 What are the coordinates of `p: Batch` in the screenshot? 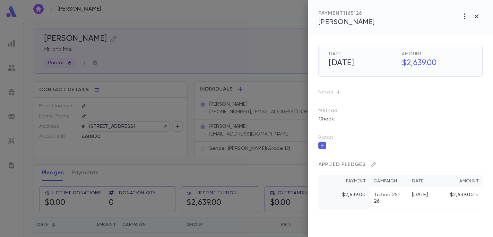 It's located at (400, 138).